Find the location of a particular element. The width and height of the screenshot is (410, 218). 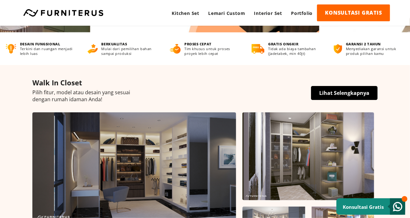

a: Lihat Selengkapnya is located at coordinates (344, 93).